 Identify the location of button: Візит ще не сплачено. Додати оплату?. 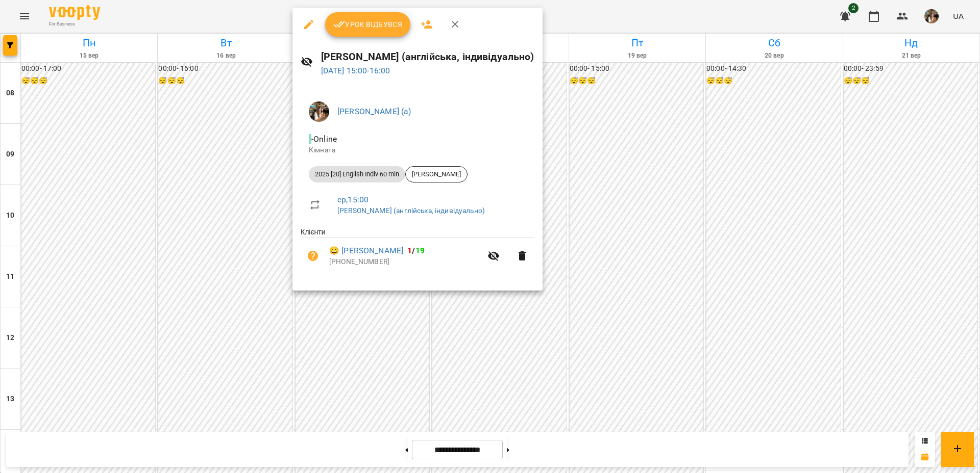
(312, 256).